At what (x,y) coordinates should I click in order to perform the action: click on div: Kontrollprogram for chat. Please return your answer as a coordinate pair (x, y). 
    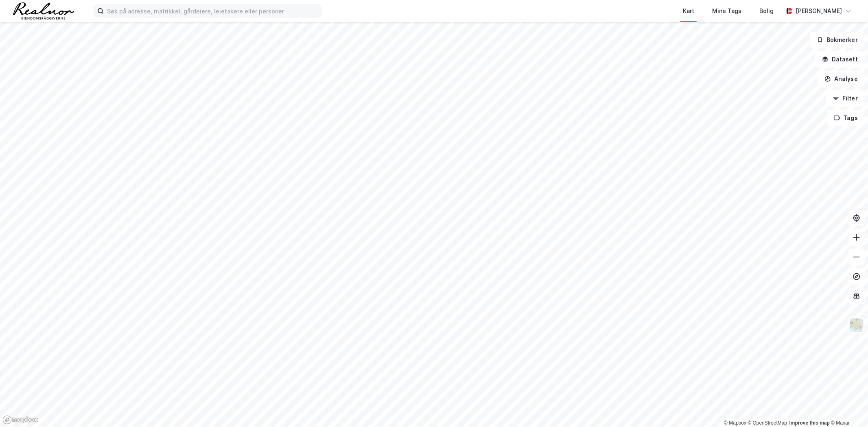
    Looking at the image, I should click on (847, 408).